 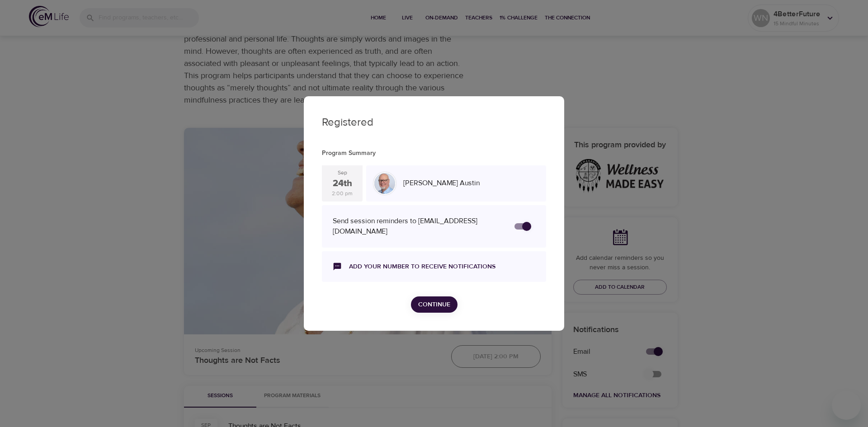 I want to click on div: 24th, so click(x=342, y=183).